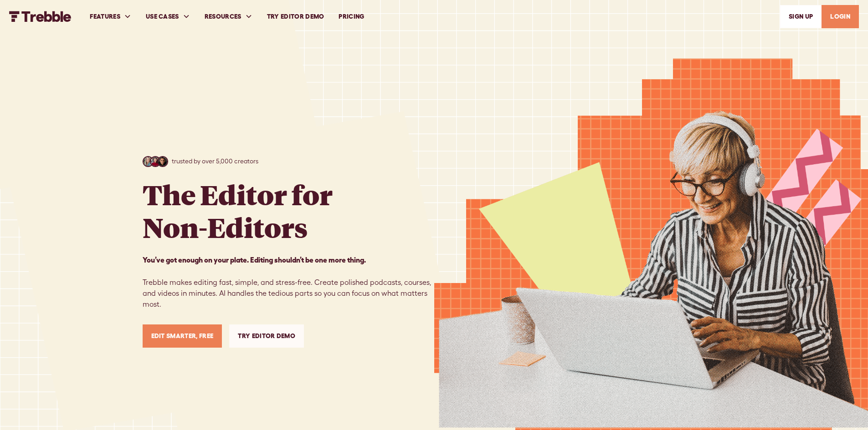 The height and width of the screenshot is (430, 868). Describe the element at coordinates (840, 16) in the screenshot. I see `a: LOGIN` at that location.